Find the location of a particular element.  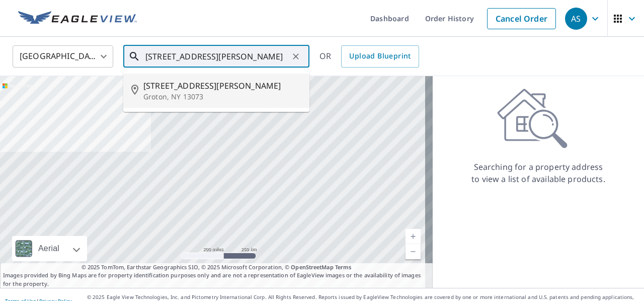

div: OR is located at coordinates (370, 56).